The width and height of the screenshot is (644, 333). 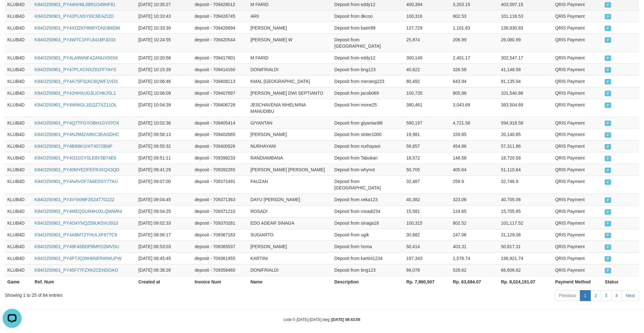 What do you see at coordinates (220, 170) in the screenshot?
I see `td: deposit - 709392265` at bounding box center [220, 170].